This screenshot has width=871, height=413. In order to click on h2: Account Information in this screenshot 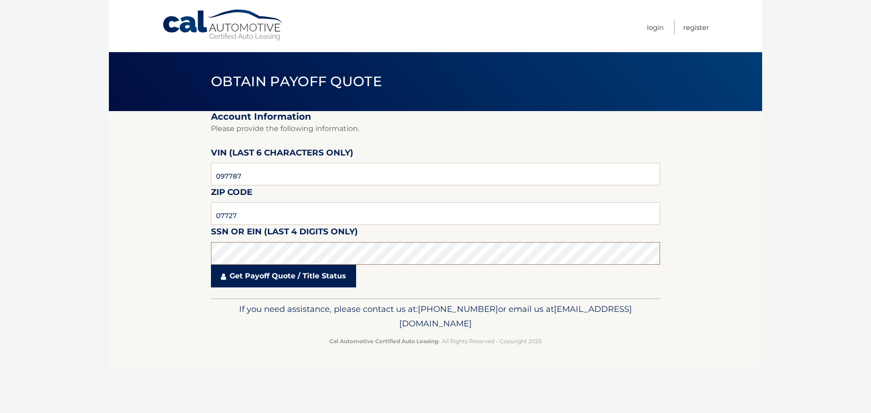, I will do `click(436, 117)`.